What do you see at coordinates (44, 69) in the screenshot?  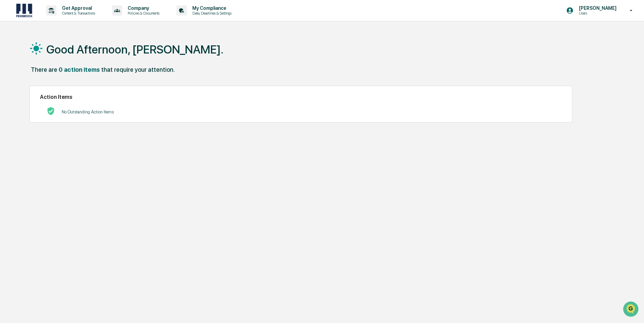 I see `div: There are` at bounding box center [44, 69].